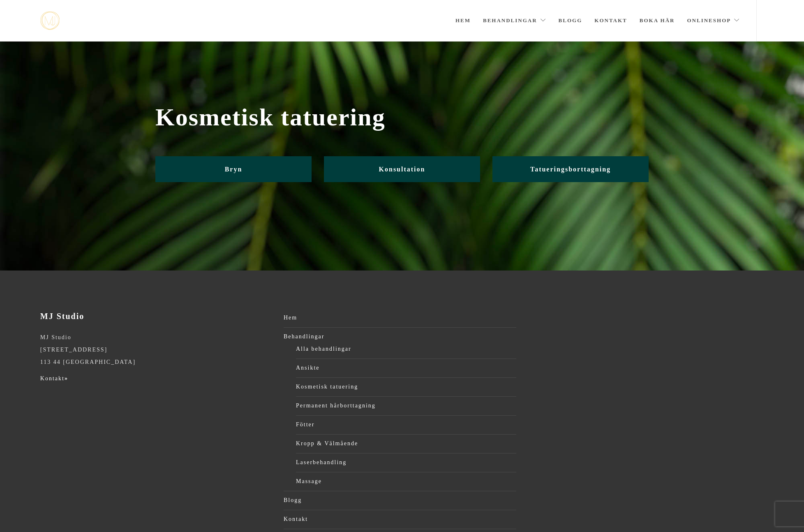 The width and height of the screenshot is (804, 532). I want to click on a: Behandlingar, so click(400, 337).